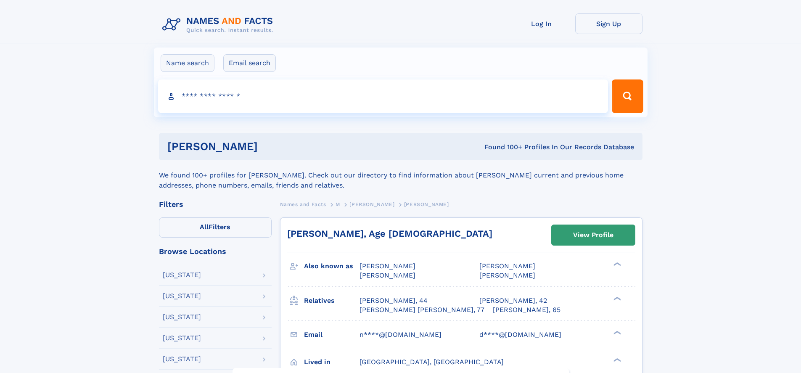  Describe the element at coordinates (215, 204) in the screenshot. I see `div: Filters` at that location.